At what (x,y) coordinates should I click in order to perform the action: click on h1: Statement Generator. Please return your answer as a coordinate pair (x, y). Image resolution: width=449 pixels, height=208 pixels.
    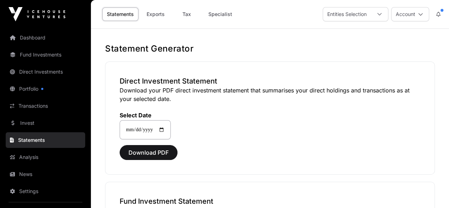
    Looking at the image, I should click on (270, 49).